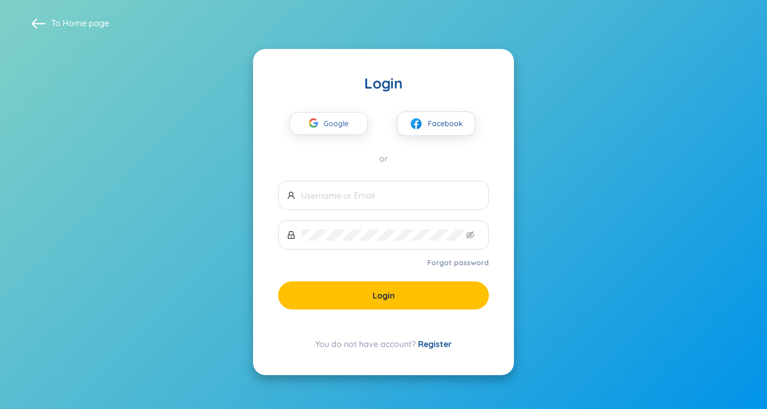 The width and height of the screenshot is (767, 409). Describe the element at coordinates (80, 23) in the screenshot. I see `span: To` at that location.